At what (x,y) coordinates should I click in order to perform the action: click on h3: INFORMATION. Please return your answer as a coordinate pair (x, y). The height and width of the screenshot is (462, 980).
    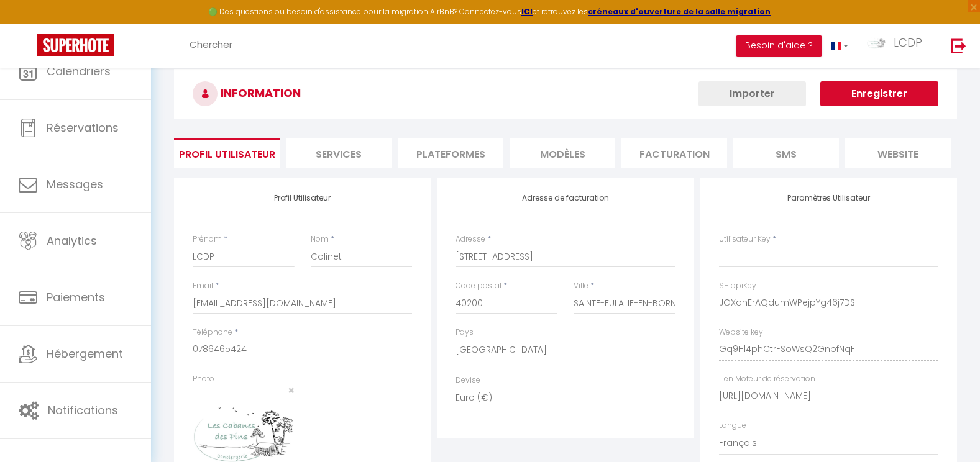
    Looking at the image, I should click on (565, 94).